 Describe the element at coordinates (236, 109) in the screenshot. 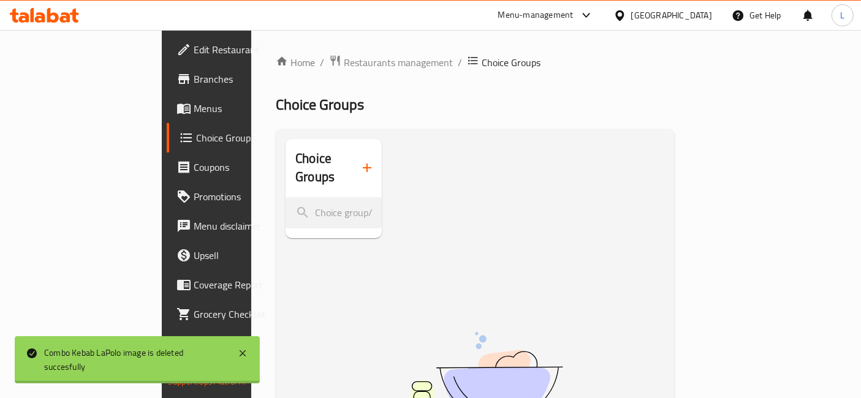

I see `a: Menus` at that location.